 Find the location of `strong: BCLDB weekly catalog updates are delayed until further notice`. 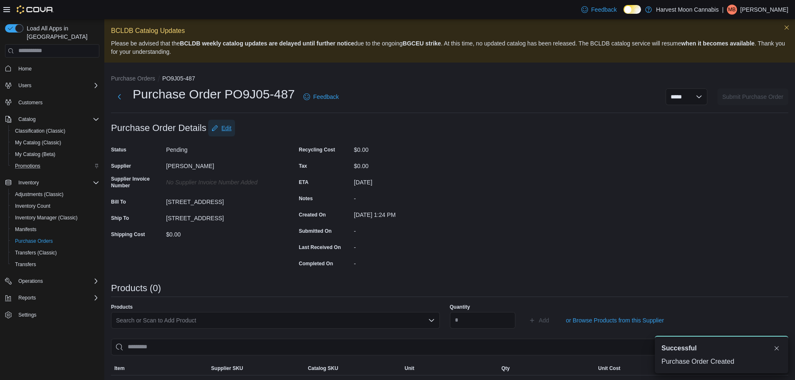

strong: BCLDB weekly catalog updates are delayed until further notice is located at coordinates (267, 43).